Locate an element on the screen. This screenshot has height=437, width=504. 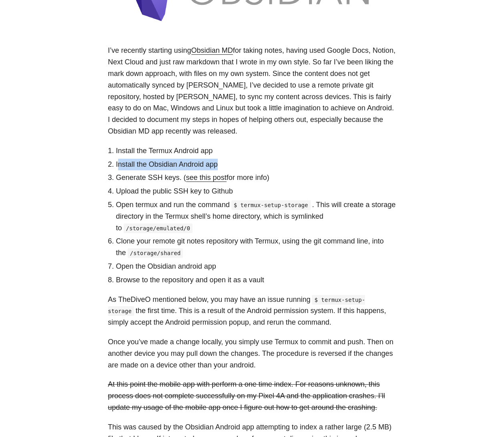
li: Generate SSH keys. ( for more info) is located at coordinates (256, 177).